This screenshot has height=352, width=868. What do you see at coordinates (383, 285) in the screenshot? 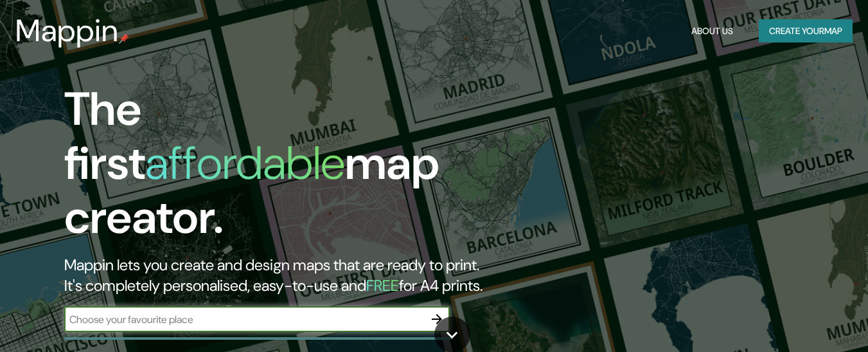
I see `h5: FREE` at bounding box center [383, 285].